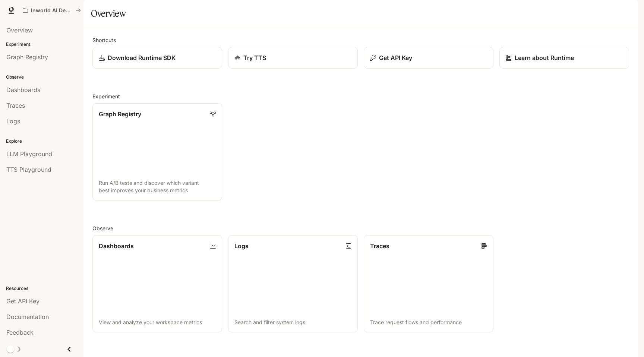 The image size is (644, 357). Describe the element at coordinates (293, 58) in the screenshot. I see `a: Try TTS` at that location.